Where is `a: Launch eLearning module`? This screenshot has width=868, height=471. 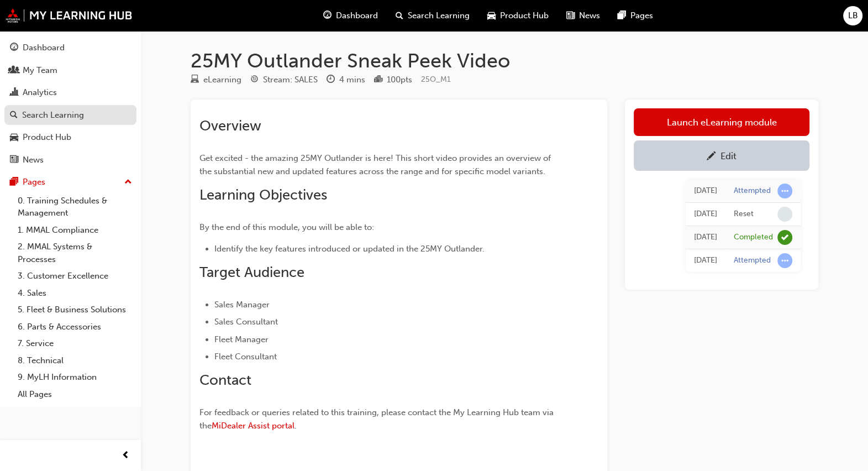 a: Launch eLearning module is located at coordinates (722, 122).